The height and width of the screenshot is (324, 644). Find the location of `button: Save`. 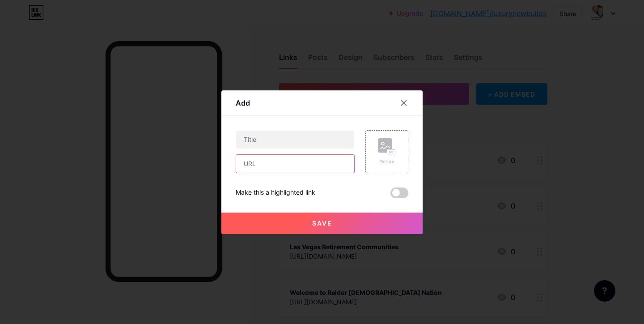

button: Save is located at coordinates (322, 224).